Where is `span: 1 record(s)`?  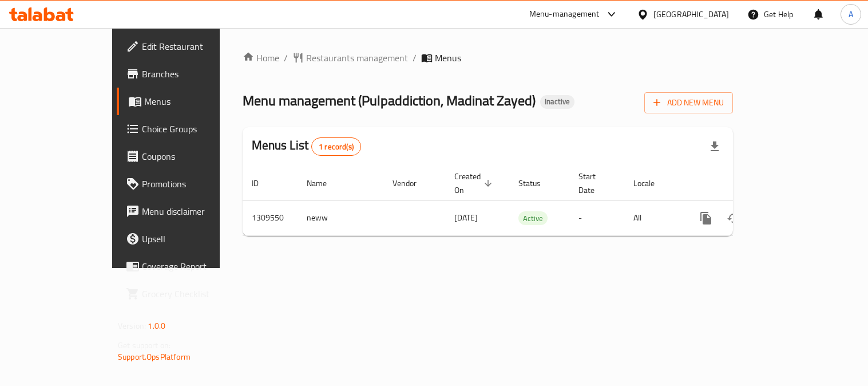
span: 1 record(s) is located at coordinates (336, 147).